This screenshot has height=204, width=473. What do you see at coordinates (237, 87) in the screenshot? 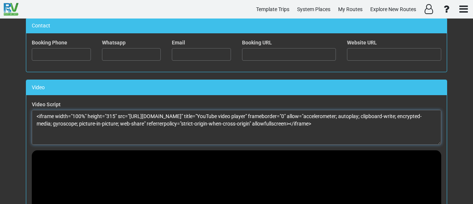
I see `div: Video` at bounding box center [237, 87].